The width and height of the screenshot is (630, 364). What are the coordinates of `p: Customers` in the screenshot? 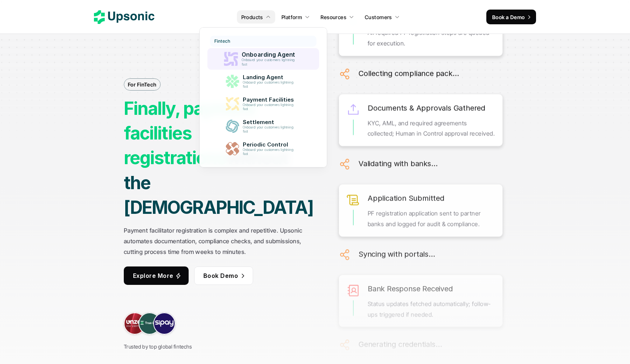 It's located at (378, 17).